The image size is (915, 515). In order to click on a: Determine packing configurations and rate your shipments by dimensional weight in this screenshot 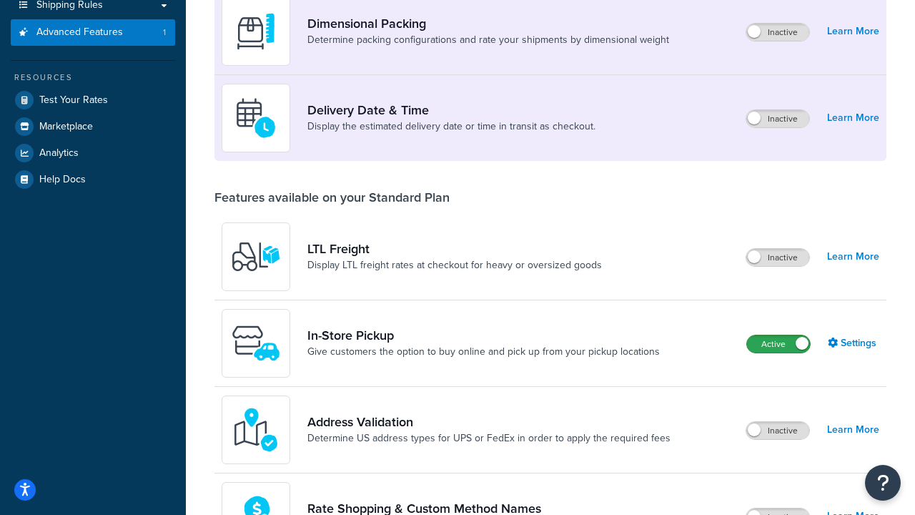, I will do `click(488, 40)`.